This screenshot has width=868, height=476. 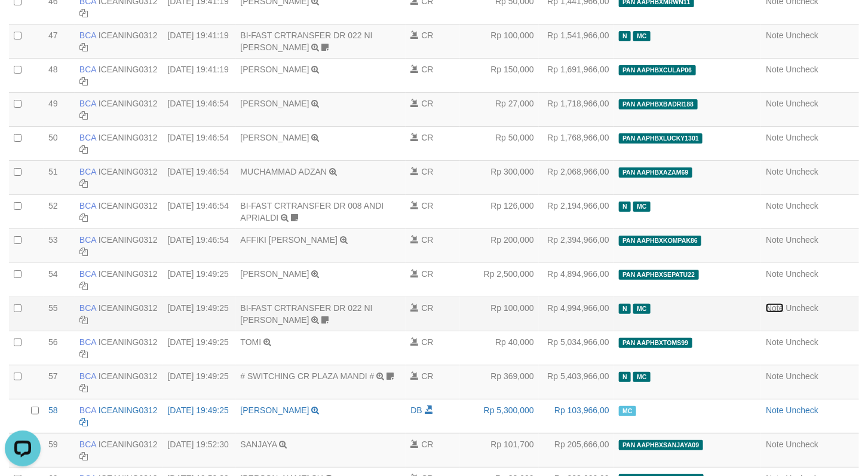 I want to click on td: Rp 1,718,966,00, so click(x=577, y=109).